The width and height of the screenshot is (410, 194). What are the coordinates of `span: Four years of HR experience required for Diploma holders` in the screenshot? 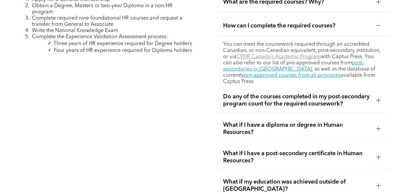 It's located at (123, 51).